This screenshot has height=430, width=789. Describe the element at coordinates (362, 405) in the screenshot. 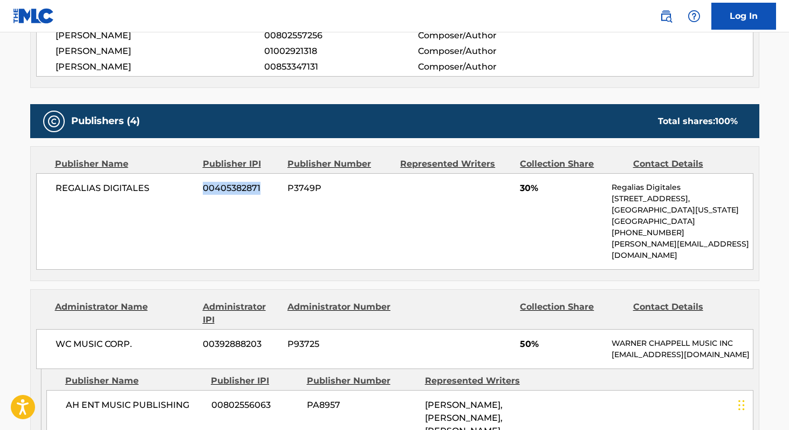

I see `span: PA8957` at that location.